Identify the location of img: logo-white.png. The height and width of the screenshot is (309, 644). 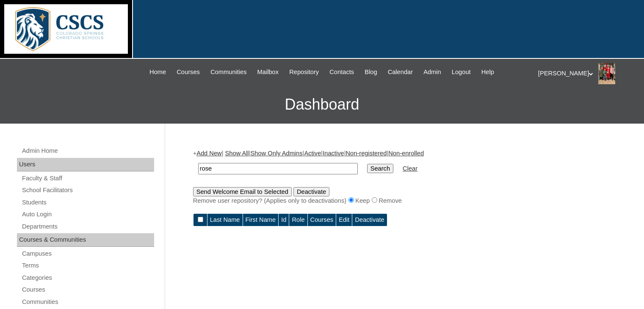
(66, 29).